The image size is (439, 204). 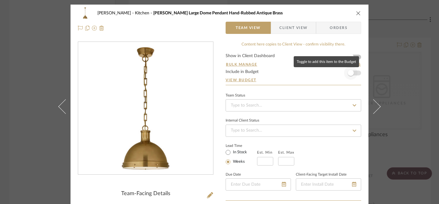 I want to click on input: Enter Install Date, so click(x=329, y=184).